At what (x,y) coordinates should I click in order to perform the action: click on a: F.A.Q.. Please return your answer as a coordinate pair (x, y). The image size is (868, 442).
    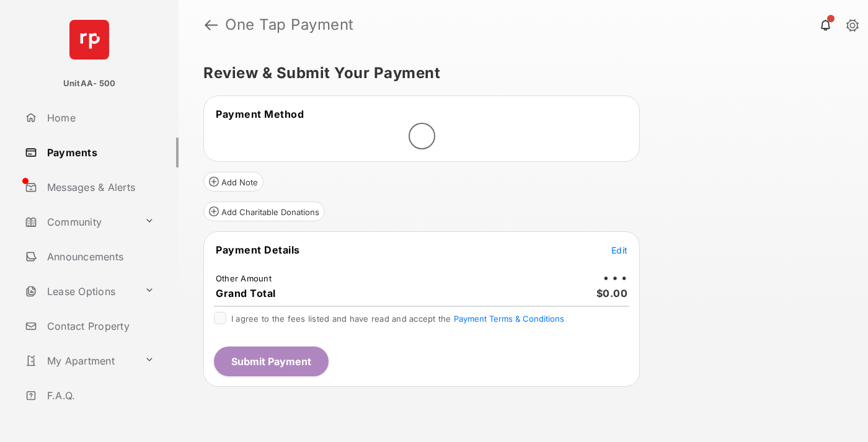
    Looking at the image, I should click on (100, 396).